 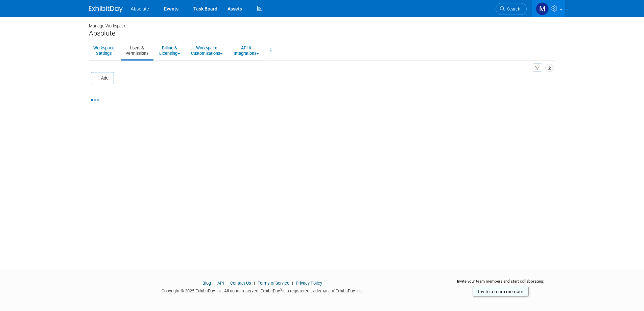 What do you see at coordinates (169, 50) in the screenshot?
I see `a: Billing &Licensing` at bounding box center [169, 50].